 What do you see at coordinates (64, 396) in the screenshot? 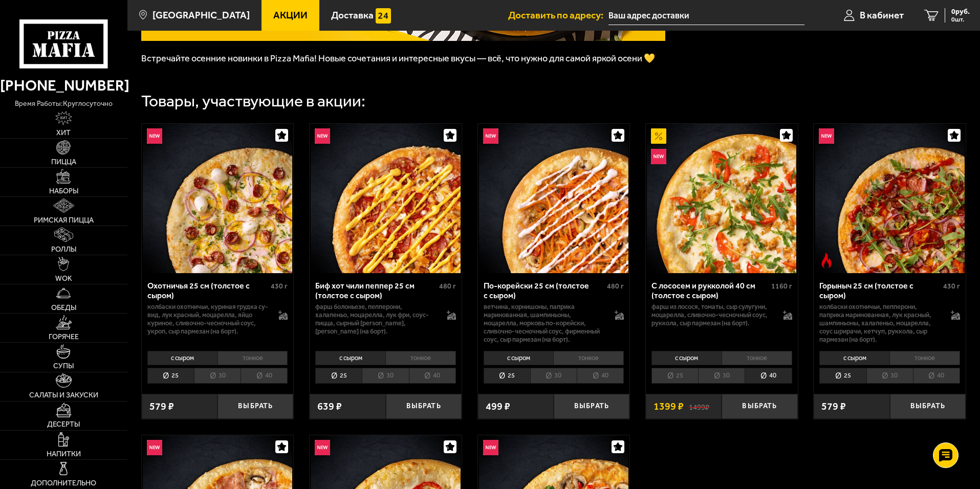
I see `span: Салаты и закуски` at bounding box center [64, 396].